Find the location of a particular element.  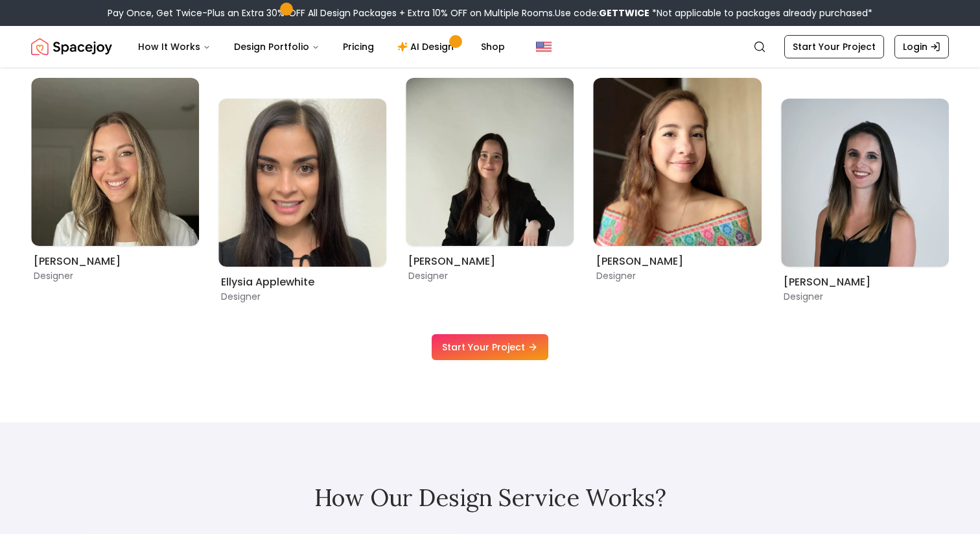

div: 1 / 9 is located at coordinates (677, 169).